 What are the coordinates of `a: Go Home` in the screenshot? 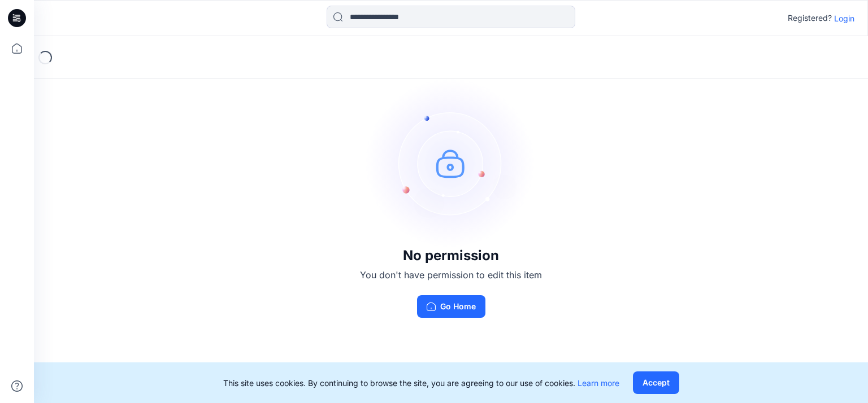 It's located at (451, 307).